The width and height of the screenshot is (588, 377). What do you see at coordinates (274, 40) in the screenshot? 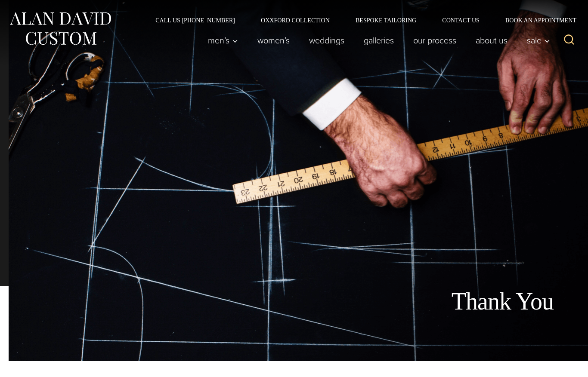
I see `a: Women’s` at bounding box center [274, 40].